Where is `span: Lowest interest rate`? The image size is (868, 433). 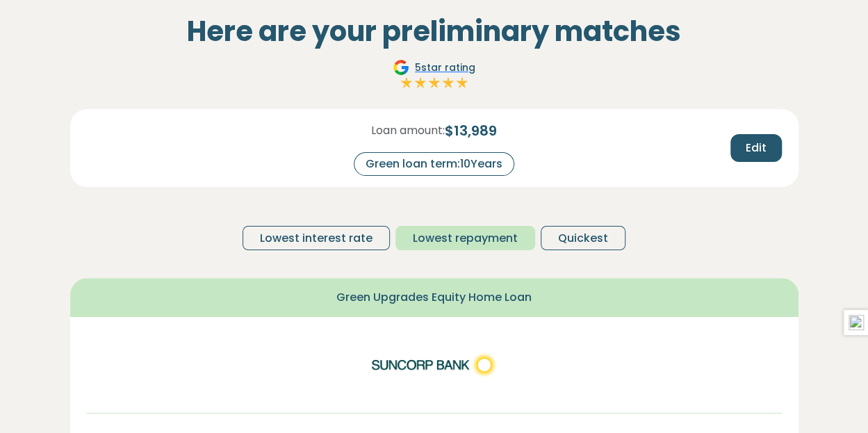 span: Lowest interest rate is located at coordinates (316, 239).